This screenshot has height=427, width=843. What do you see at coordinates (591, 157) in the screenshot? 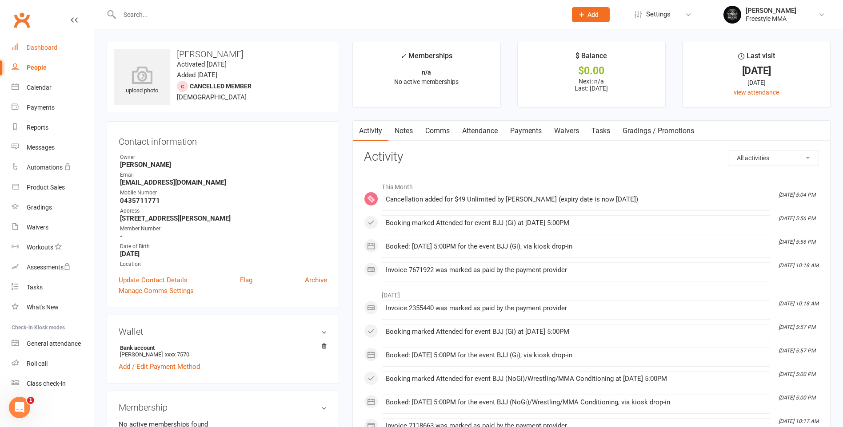
I see `h3: Activity` at bounding box center [591, 157].